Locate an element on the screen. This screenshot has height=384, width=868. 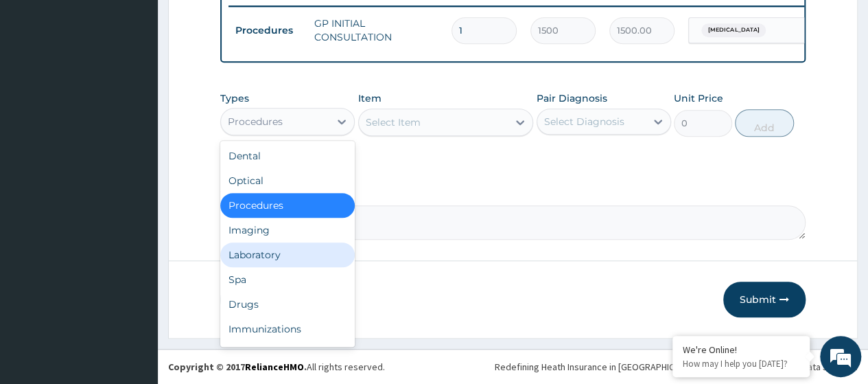
button: Submit is located at coordinates (764, 299).